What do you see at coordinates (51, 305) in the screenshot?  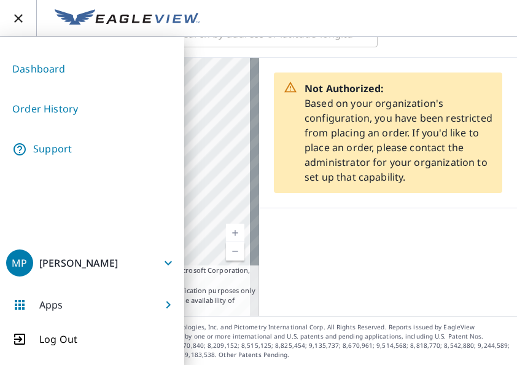 I see `p: Apps` at bounding box center [51, 305].